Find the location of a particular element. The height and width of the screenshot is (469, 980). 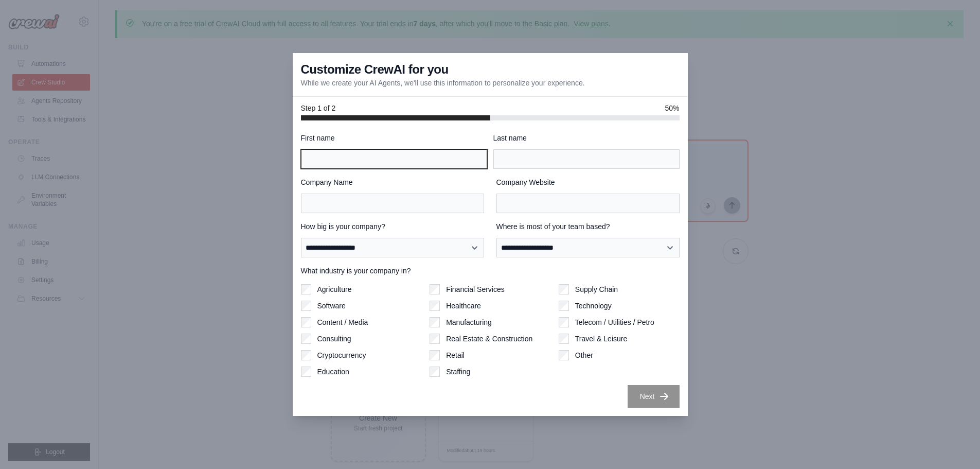

span: 50% is located at coordinates (671, 108).